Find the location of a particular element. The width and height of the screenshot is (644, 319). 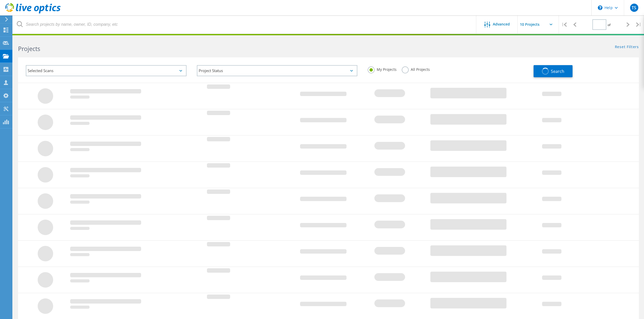

span: Advanced is located at coordinates (501, 24).